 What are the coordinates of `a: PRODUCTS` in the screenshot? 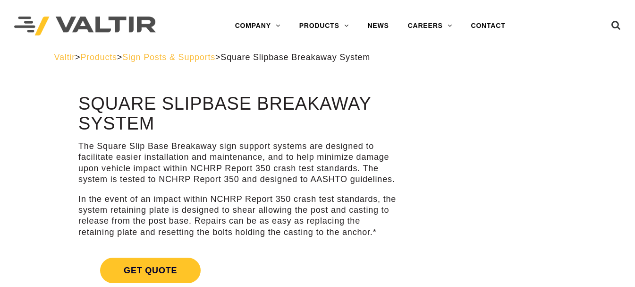 It's located at (324, 26).